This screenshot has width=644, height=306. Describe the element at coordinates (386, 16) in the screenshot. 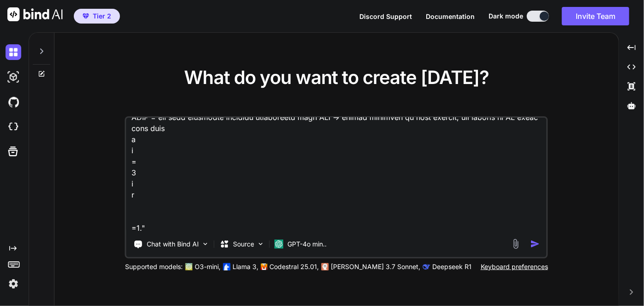

I see `button: Discord Support` at that location.